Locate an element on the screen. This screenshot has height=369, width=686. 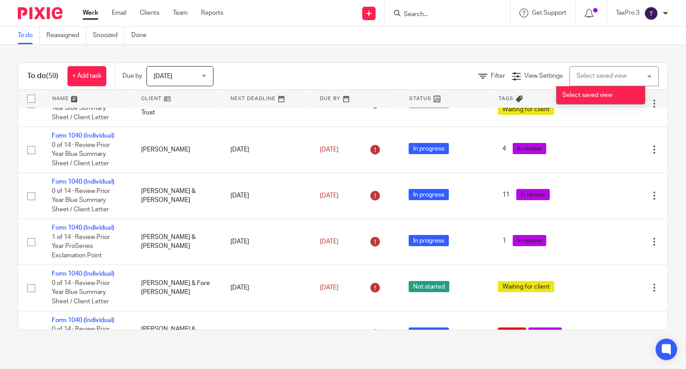
span: (59) is located at coordinates (52, 76).